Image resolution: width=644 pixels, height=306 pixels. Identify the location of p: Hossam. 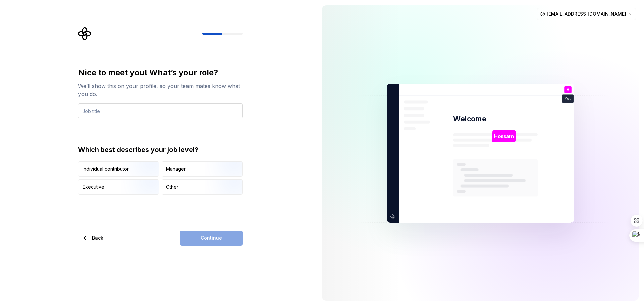
(504, 136).